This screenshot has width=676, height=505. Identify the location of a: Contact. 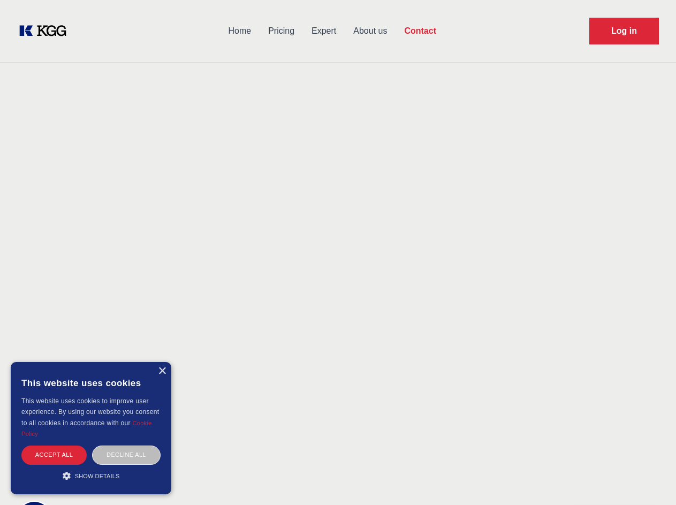
(420, 31).